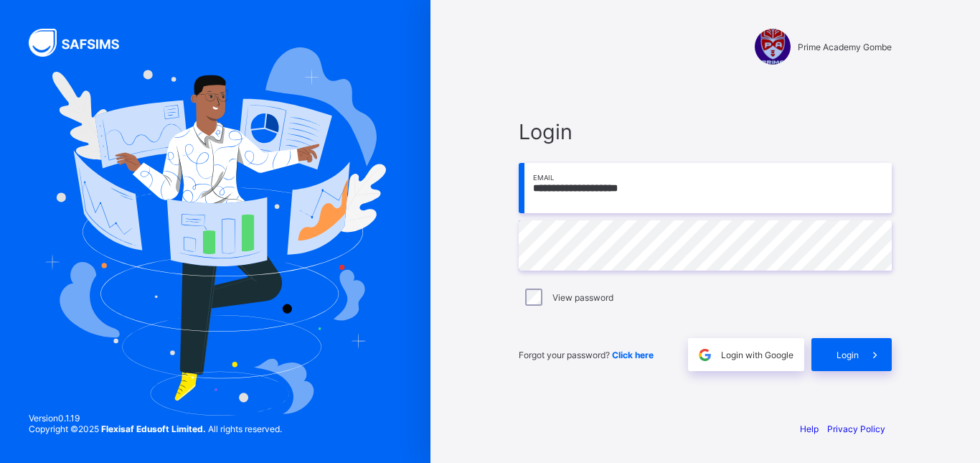 This screenshot has height=463, width=980. I want to click on strong: Flexisaf Edusoft Limited., so click(154, 428).